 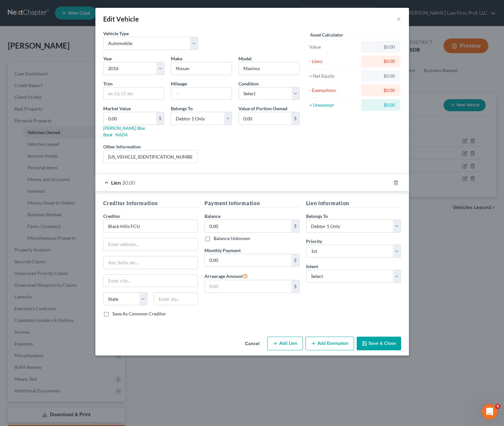 What do you see at coordinates (312, 266) in the screenshot?
I see `label: Intent` at bounding box center [312, 266].